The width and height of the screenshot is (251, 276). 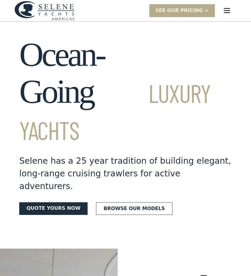 I want to click on img: logo, so click(x=45, y=11).